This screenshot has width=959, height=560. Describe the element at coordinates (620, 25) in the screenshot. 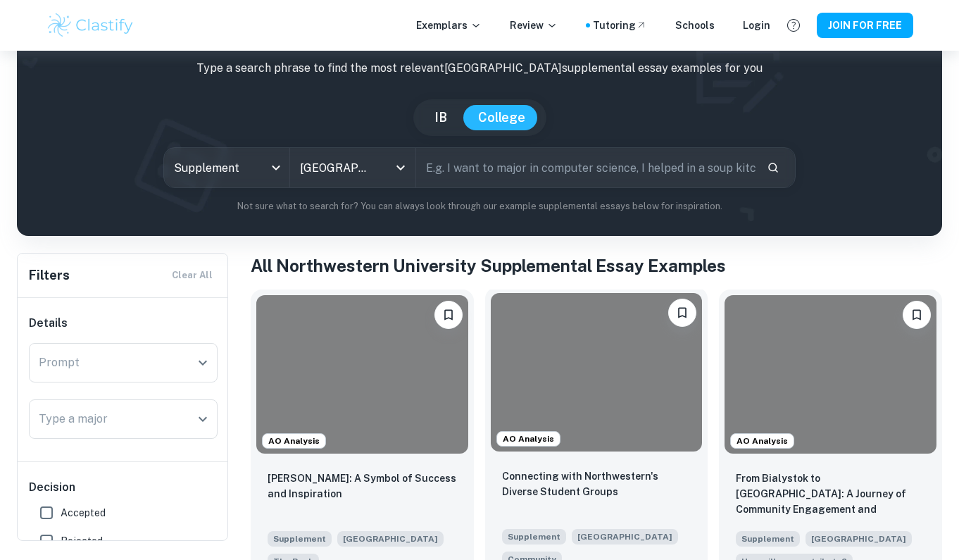

I see `a: Tutoring` at that location.